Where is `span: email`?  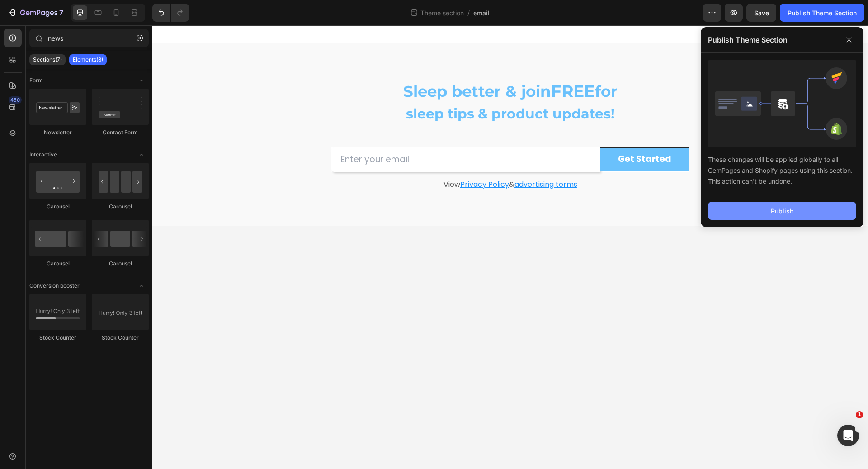 span: email is located at coordinates (482, 13).